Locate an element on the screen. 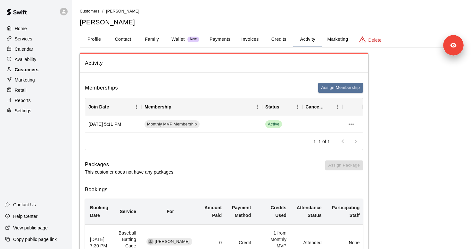 The width and height of the screenshot is (471, 249). div: Reports is located at coordinates (36, 100).